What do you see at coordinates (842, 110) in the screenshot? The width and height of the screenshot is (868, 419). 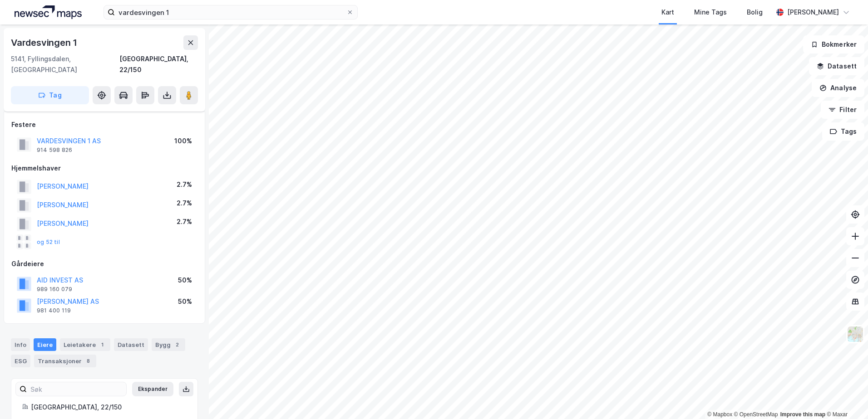 I see `button: Filter` at bounding box center [842, 110].